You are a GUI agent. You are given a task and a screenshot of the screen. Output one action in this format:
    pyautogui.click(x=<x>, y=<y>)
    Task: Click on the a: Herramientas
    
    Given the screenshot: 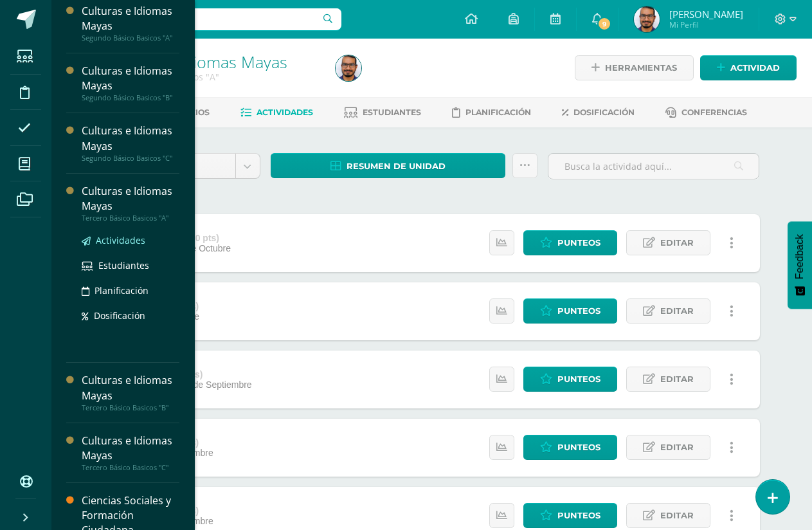 What is the action you would take?
    pyautogui.click(x=633, y=68)
    